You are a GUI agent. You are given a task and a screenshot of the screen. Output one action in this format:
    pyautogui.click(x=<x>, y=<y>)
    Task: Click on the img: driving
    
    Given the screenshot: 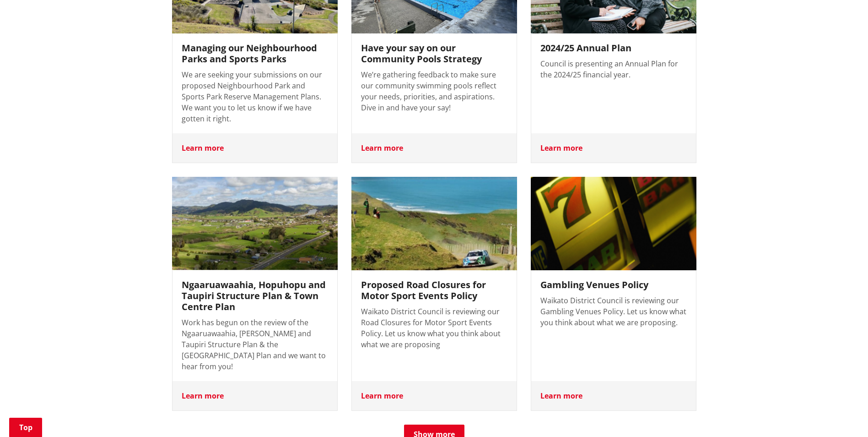 What is the action you would take?
    pyautogui.click(x=434, y=224)
    